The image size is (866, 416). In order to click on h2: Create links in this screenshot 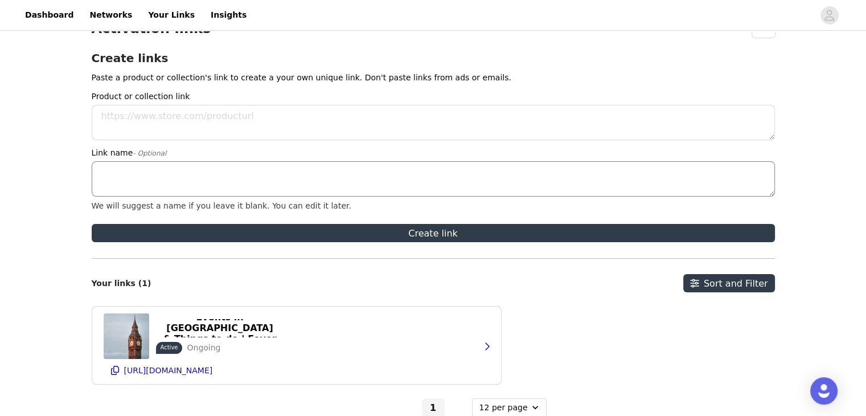, I will do `click(433, 58)`.